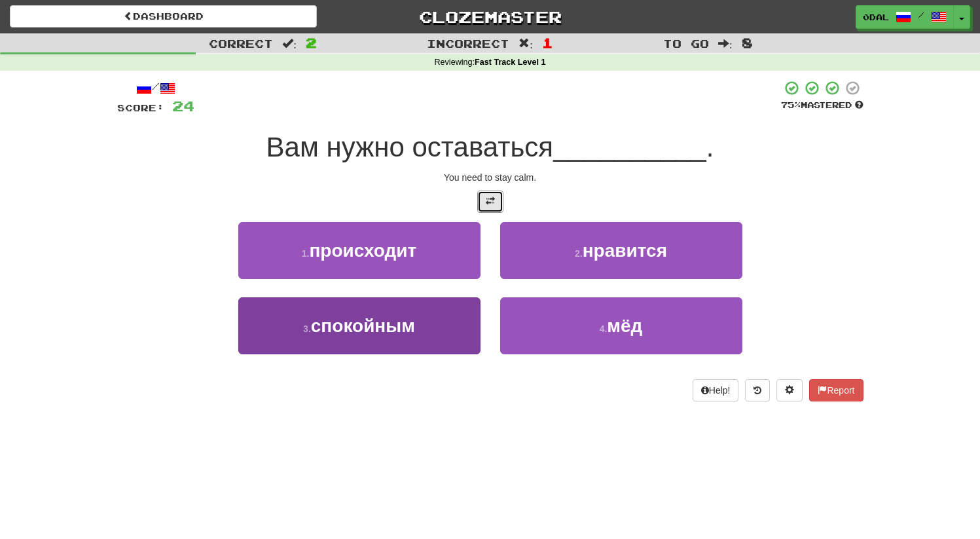 This screenshot has width=980, height=539. Describe the element at coordinates (905, 17) in the screenshot. I see `a: 0dal /` at that location.